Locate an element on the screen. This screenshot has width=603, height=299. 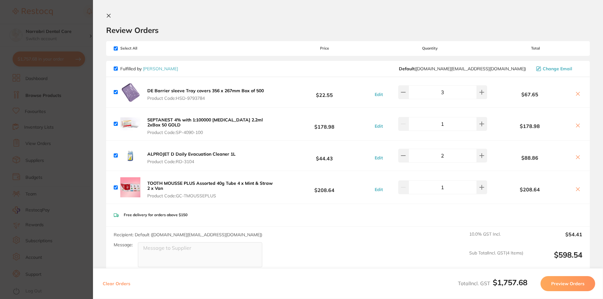
b: Default is located at coordinates (407, 69).